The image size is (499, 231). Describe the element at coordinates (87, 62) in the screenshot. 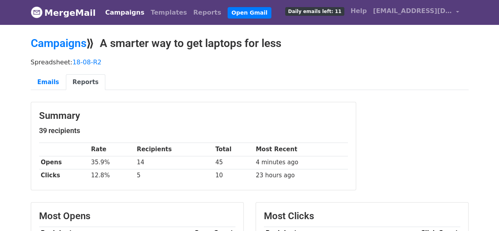

I see `a: 18-08-R2` at that location.